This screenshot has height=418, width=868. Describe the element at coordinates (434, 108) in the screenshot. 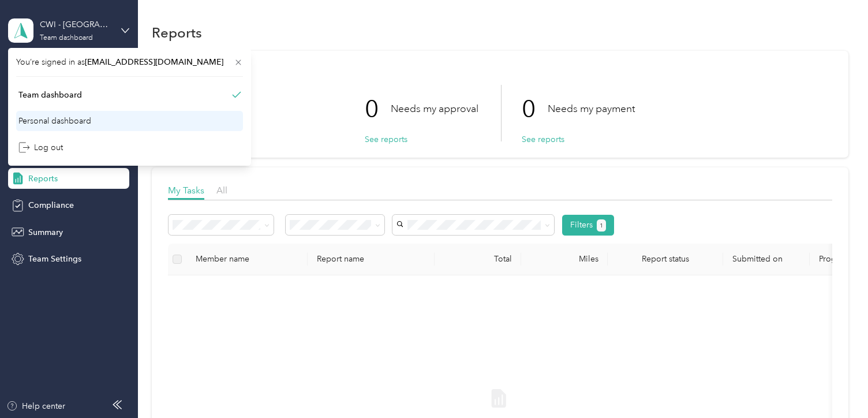

I see `p: Needs my approval` at that location.